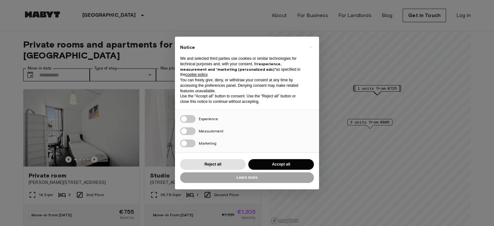 This screenshot has width=494, height=226. Describe the element at coordinates (242, 48) in the screenshot. I see `h2: Notice` at that location.